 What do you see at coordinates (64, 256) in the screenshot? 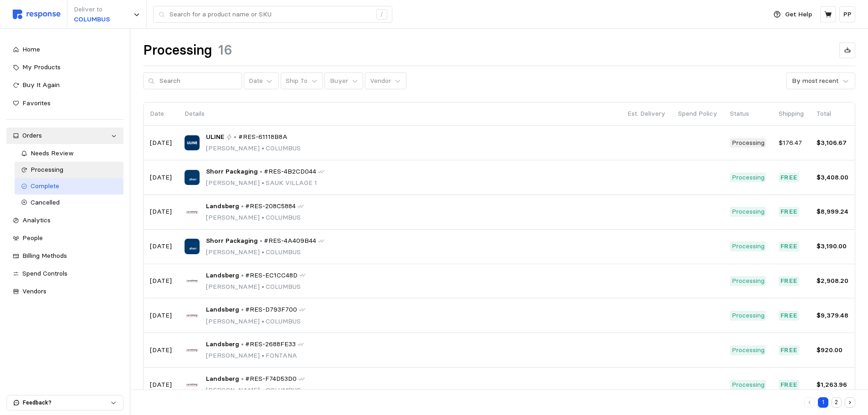
I see `a: Billing Methods` at bounding box center [64, 256].